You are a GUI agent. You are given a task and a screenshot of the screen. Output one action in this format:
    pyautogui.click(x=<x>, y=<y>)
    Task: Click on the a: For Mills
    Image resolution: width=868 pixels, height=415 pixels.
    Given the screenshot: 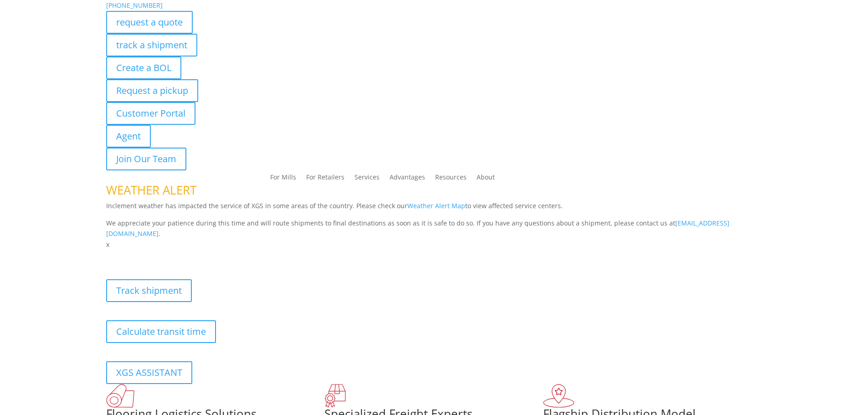 What is the action you would take?
    pyautogui.click(x=283, y=179)
    